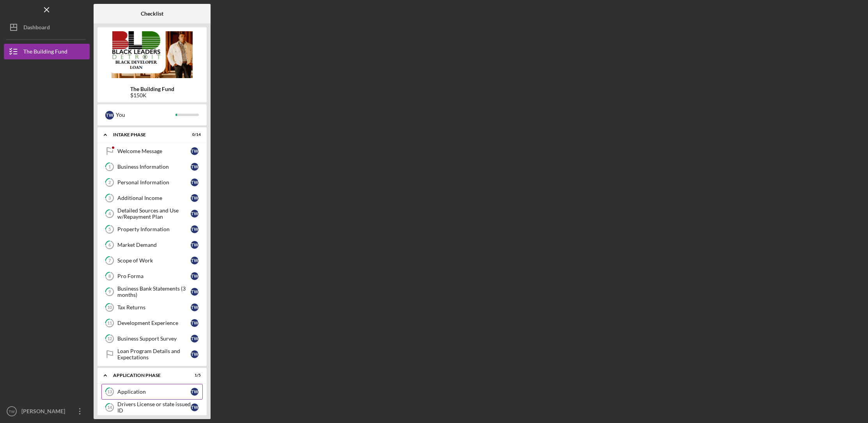 The width and height of the screenshot is (868, 423). I want to click on tspan: 4, so click(110, 213).